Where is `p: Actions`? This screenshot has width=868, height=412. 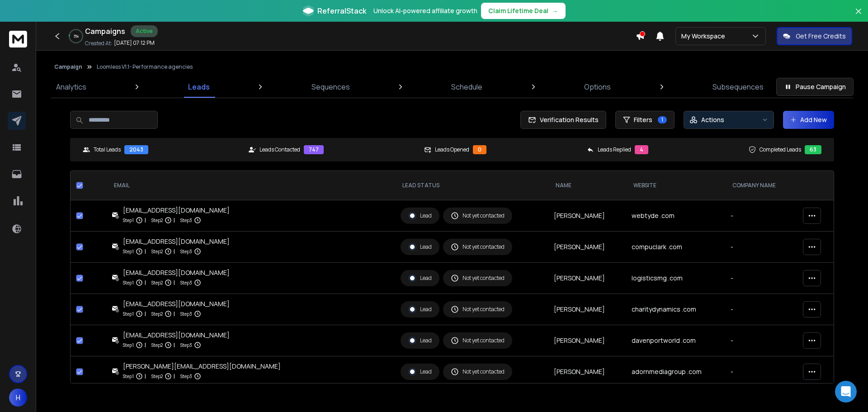 p: Actions is located at coordinates (712, 120).